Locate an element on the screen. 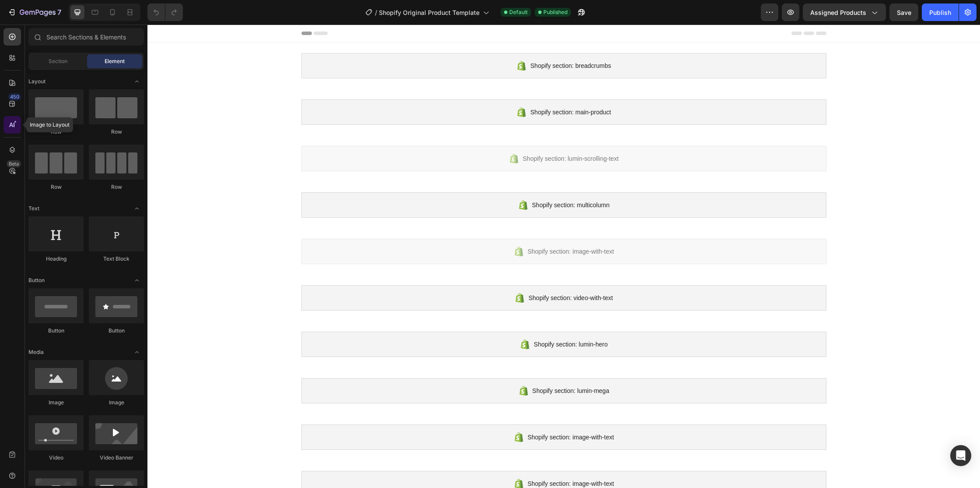 Image resolution: width=980 pixels, height=488 pixels. div: Video Banner is located at coordinates (117, 457).